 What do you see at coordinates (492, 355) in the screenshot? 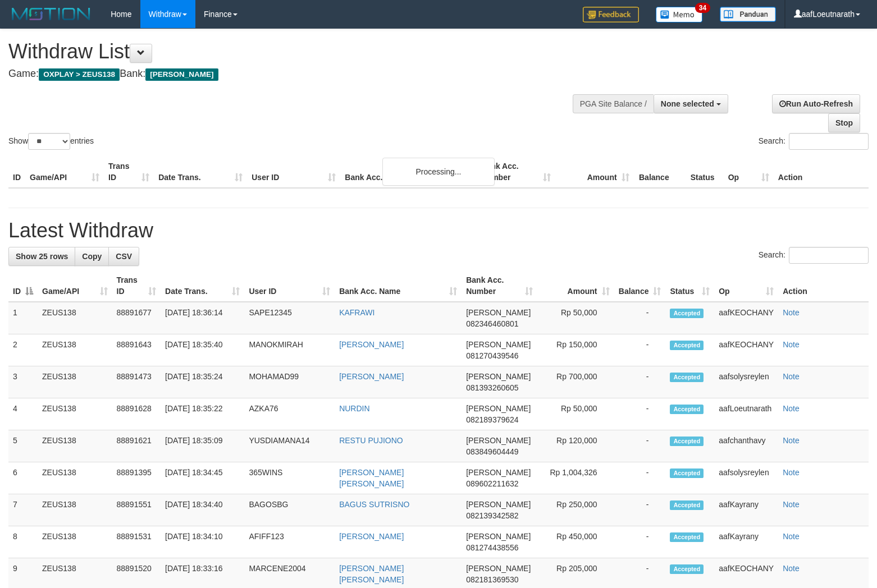
I see `span: Copy 081270439546 to clipboard` at bounding box center [492, 355].